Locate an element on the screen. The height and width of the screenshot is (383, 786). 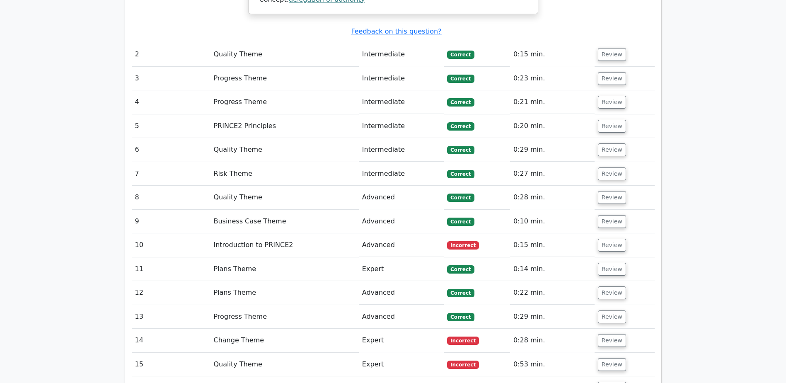
a: Feedback on this question? is located at coordinates (396, 31).